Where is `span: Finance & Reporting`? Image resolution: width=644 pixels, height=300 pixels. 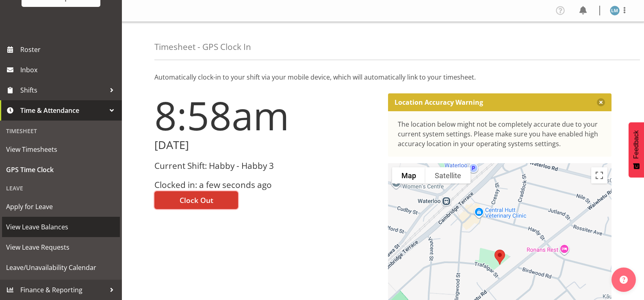 span: Finance & Reporting is located at coordinates (63, 290).